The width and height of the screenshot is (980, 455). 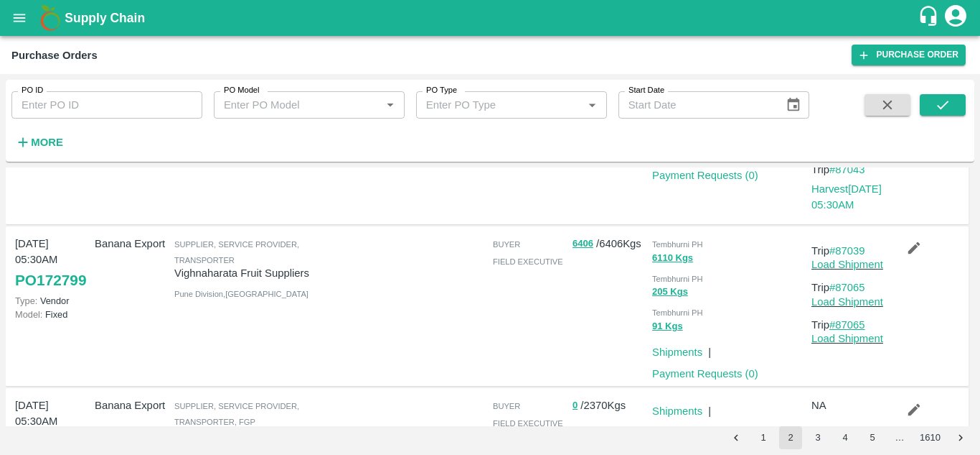 I want to click on span: Type:, so click(x=26, y=301).